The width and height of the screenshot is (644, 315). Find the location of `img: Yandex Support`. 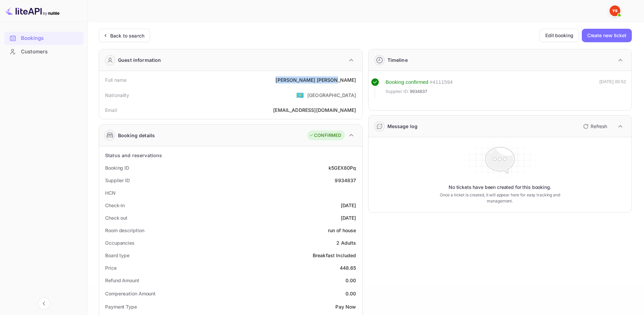

img: Yandex Support is located at coordinates (614, 11).